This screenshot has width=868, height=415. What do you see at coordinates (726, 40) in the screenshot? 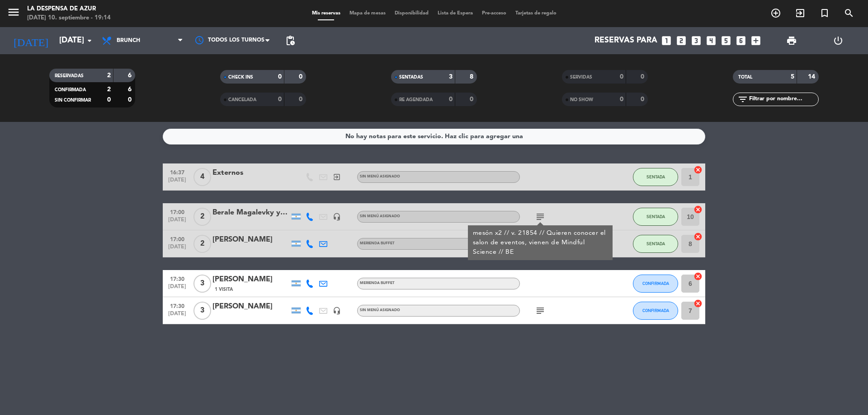
I see `i: looks_5` at bounding box center [726, 40].